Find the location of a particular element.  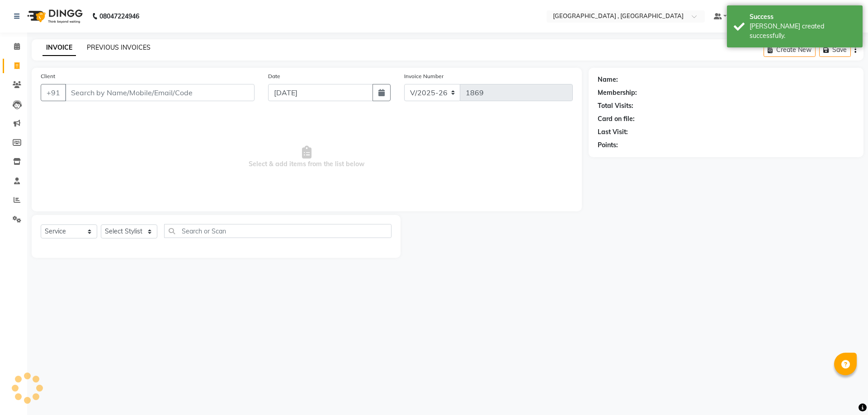

div: Membership: is located at coordinates (617, 93).